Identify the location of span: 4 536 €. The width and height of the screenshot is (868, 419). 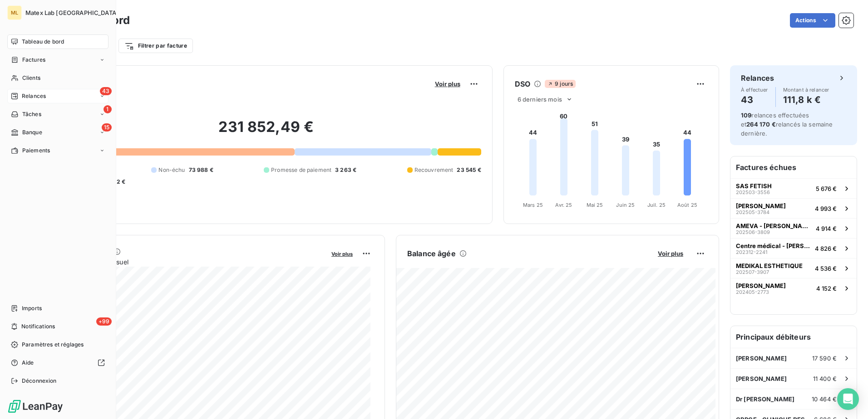
(826, 269).